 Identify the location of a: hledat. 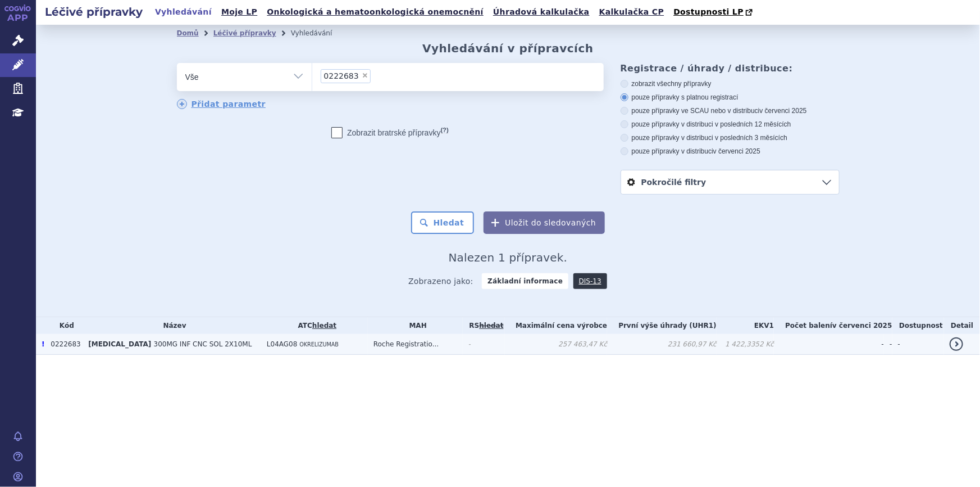
(324, 325).